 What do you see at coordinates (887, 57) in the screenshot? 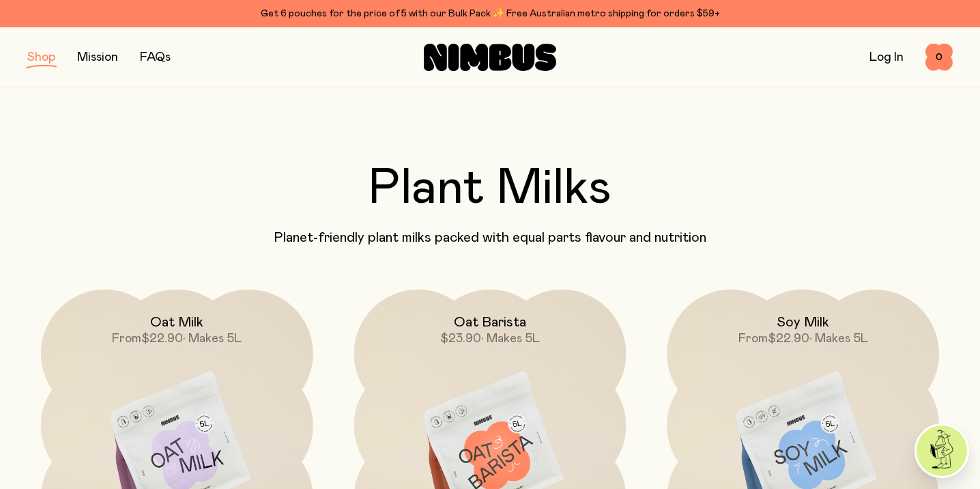
I see `a: Log In` at bounding box center [887, 57].